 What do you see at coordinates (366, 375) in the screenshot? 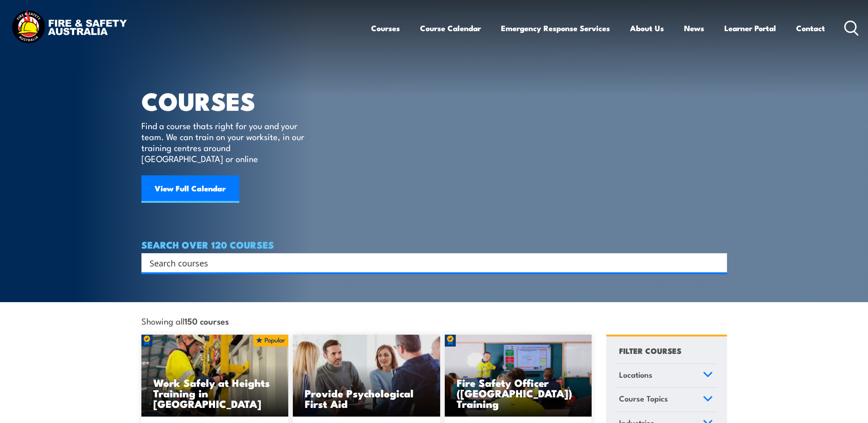
I see `a: Provide Psychological First Aid` at bounding box center [366, 375].